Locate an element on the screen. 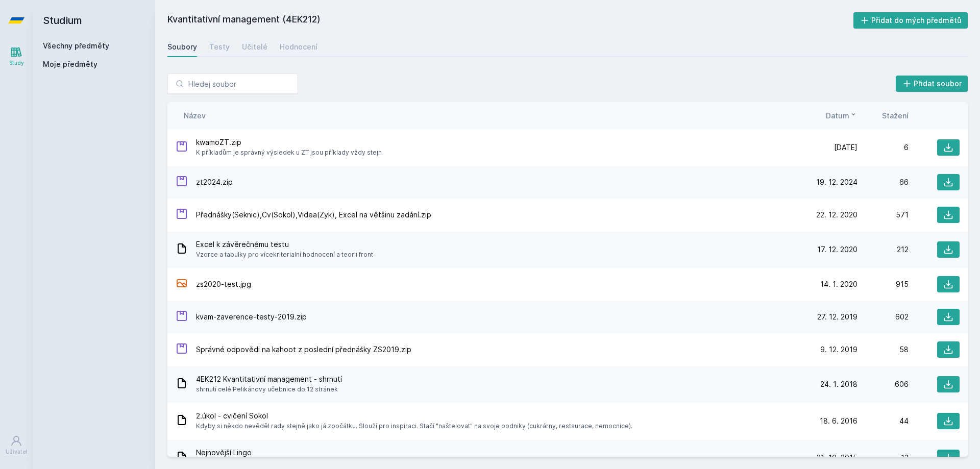  div: Study is located at coordinates (16, 62).